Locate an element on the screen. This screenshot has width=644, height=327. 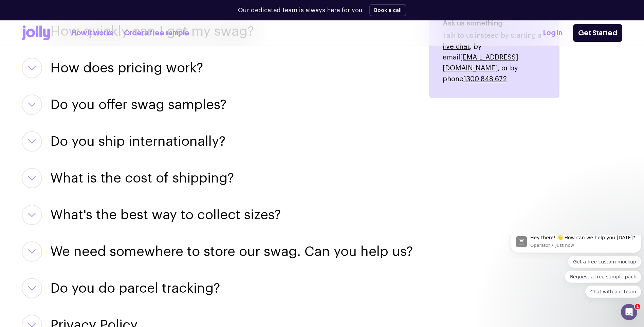
a: Log In is located at coordinates (553, 33).